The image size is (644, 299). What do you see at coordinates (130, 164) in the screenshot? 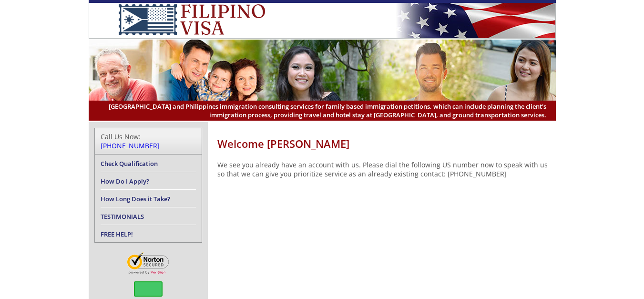
I see `a: Check Qualification` at bounding box center [130, 164].